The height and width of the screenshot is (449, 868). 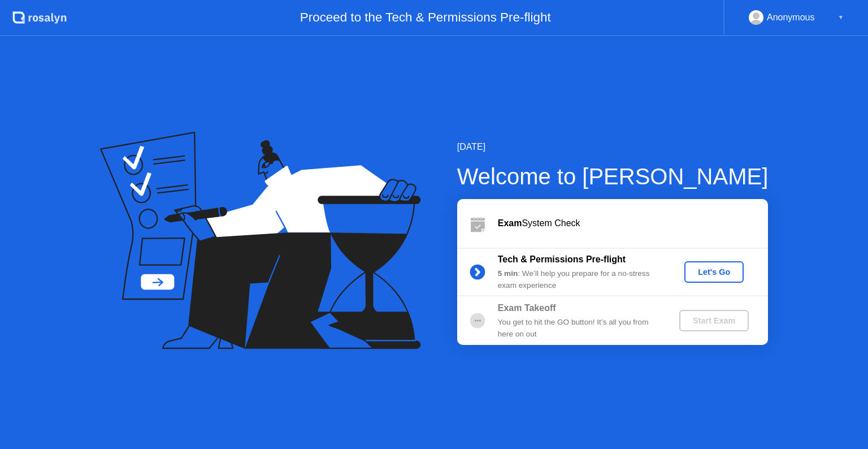 I want to click on b: Exam Takeoff, so click(x=527, y=308).